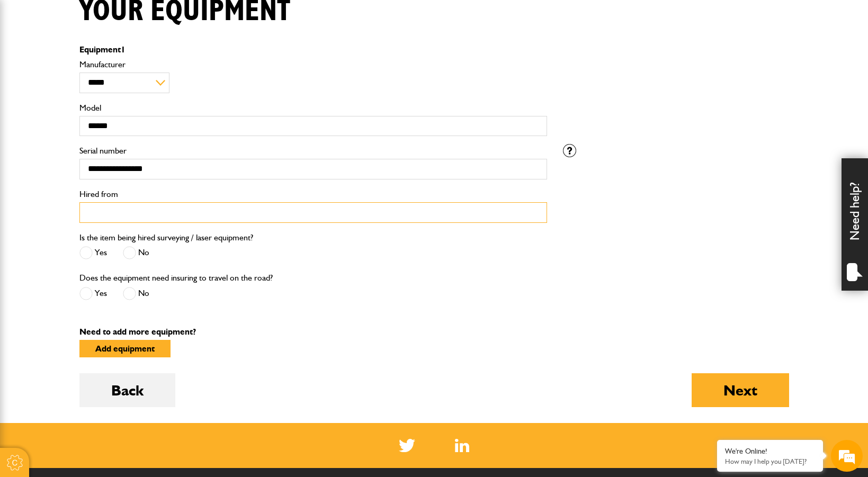 This screenshot has height=477, width=868. I want to click on div: Chat with us now, so click(117, 66).